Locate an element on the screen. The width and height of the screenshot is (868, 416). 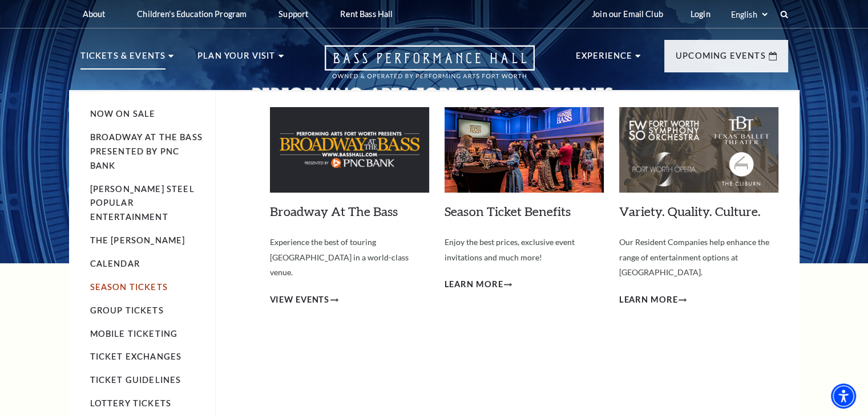
a: Group Tickets is located at coordinates (127, 310).